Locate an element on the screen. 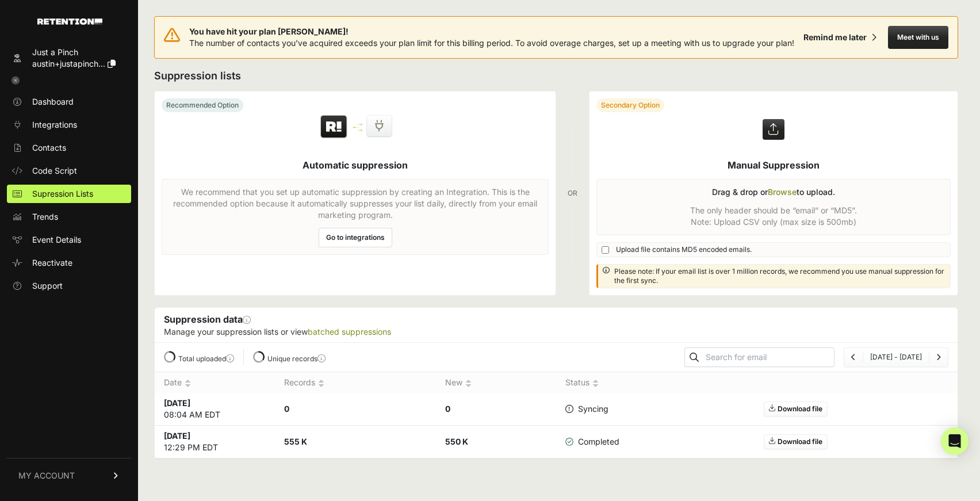  a: Go to integrations is located at coordinates (356, 238).